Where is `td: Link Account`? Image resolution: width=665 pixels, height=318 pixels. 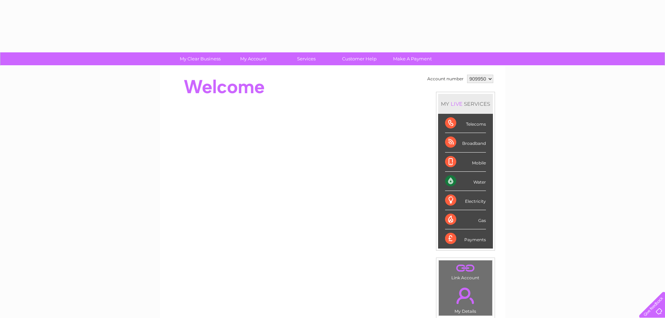 td: Link Account is located at coordinates (465, 271).